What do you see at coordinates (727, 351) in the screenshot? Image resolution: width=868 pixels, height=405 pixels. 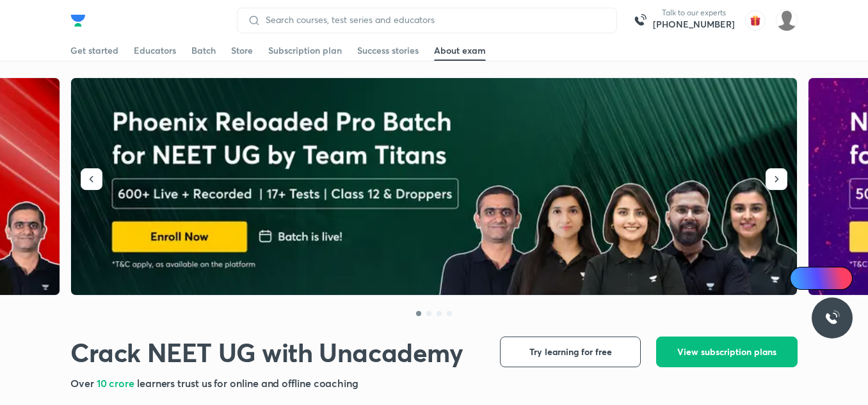 I see `button: View subscription plans` at bounding box center [727, 351].